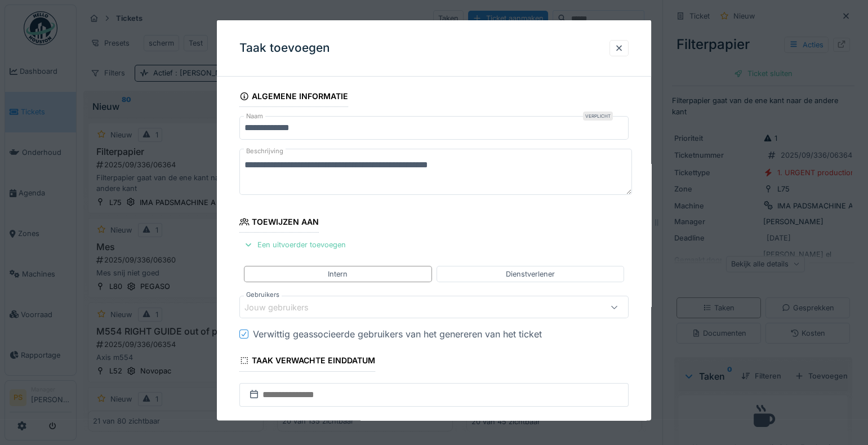 This screenshot has height=445, width=868. What do you see at coordinates (255, 116) in the screenshot?
I see `label: Naam` at bounding box center [255, 116].